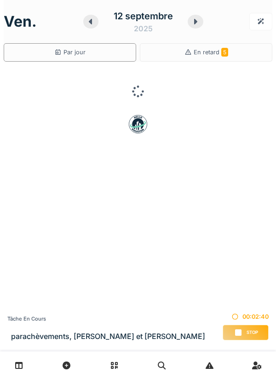 The width and height of the screenshot is (276, 379). Describe the element at coordinates (20, 22) in the screenshot. I see `h1: ven.` at that location.